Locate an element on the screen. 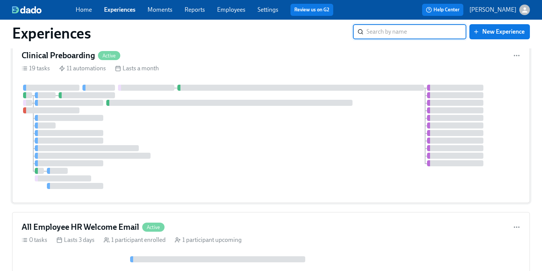 Image resolution: width=542 pixels, height=271 pixels. a: Clinical PreboardingActive19 tasks 11 automations Lasts a month is located at coordinates (271, 122).